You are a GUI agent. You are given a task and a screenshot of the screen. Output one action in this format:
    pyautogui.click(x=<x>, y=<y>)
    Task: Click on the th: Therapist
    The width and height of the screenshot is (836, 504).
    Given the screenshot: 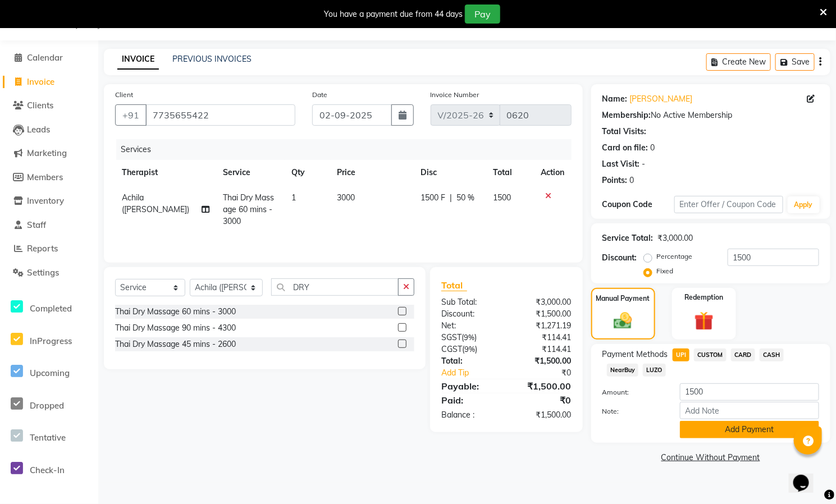 What is the action you would take?
    pyautogui.click(x=165, y=173)
    